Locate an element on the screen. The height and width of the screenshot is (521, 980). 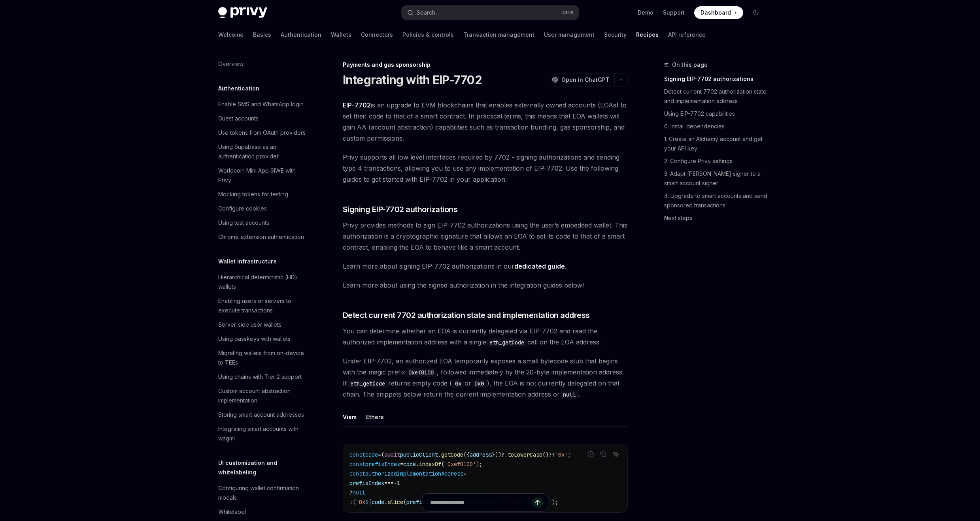
a: API reference is located at coordinates (686, 35).